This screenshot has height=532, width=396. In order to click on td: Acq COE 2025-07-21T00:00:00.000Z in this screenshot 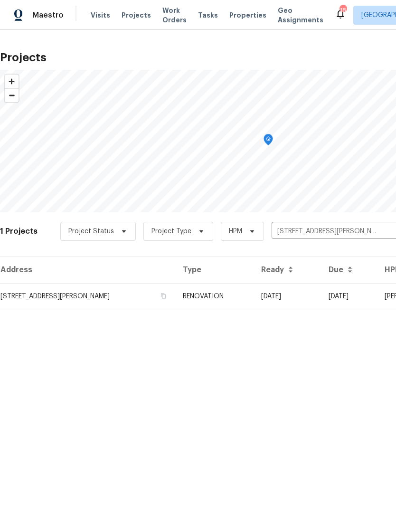, I will do `click(287, 296)`.